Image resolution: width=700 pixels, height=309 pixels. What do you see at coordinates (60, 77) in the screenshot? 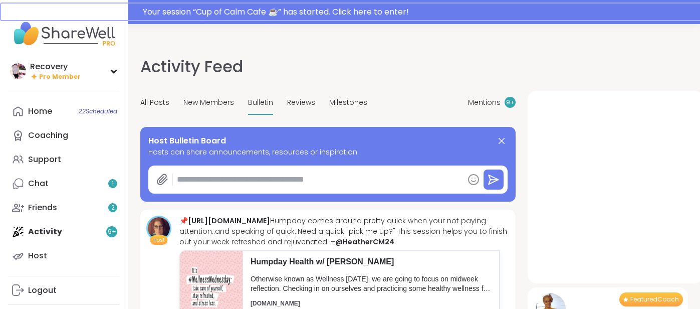
I see `span: Pro Member` at bounding box center [60, 77].